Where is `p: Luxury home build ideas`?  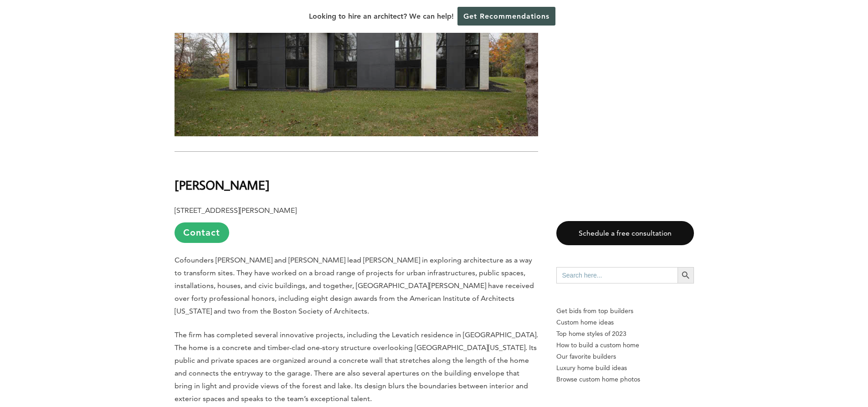
p: Luxury home build ideas is located at coordinates (625, 368).